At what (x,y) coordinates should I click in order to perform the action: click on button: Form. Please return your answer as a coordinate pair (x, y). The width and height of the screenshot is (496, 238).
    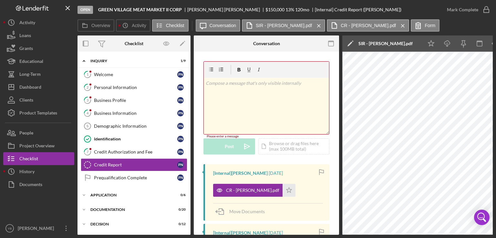
    Looking at the image, I should click on (425, 25).